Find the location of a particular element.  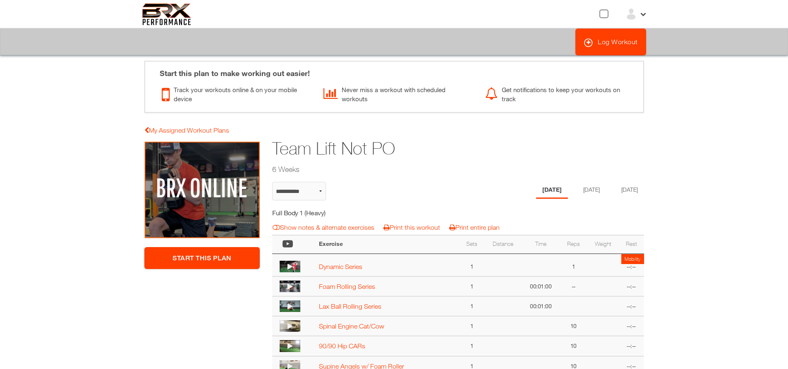

li: Day 3 is located at coordinates (630, 190).